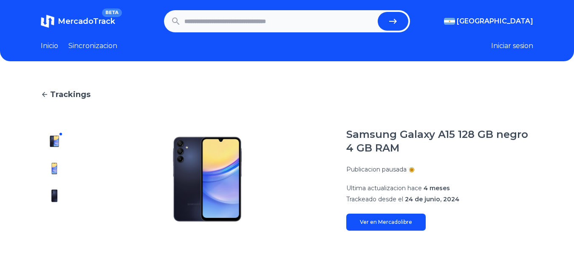  Describe the element at coordinates (70, 94) in the screenshot. I see `span: Trackings` at that location.